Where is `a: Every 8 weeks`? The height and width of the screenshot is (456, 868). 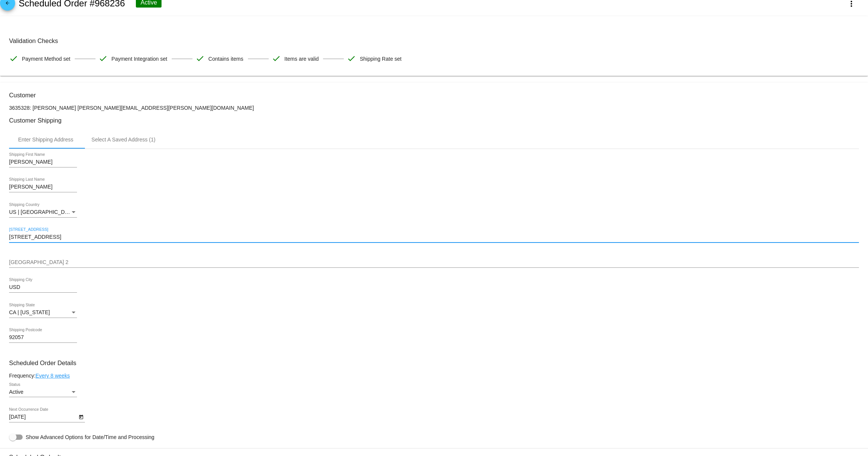
a: Every 8 weeks is located at coordinates (53, 376).